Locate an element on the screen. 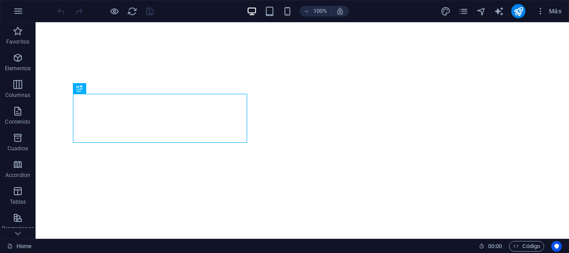 The image size is (569, 253). button: publish is located at coordinates (518, 11).